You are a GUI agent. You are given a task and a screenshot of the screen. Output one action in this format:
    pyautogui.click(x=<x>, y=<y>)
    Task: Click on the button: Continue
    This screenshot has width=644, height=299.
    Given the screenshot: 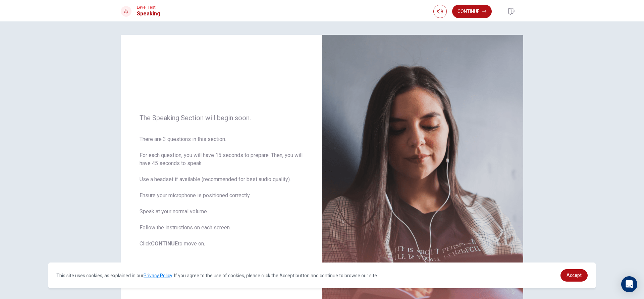 What is the action you would take?
    pyautogui.click(x=472, y=12)
    